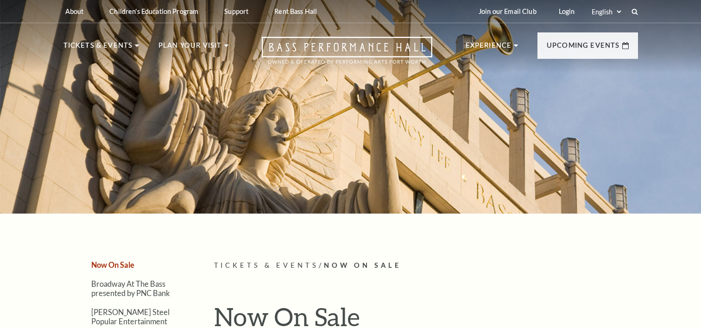  Describe the element at coordinates (98, 48) in the screenshot. I see `p: Tickets & Events` at that location.